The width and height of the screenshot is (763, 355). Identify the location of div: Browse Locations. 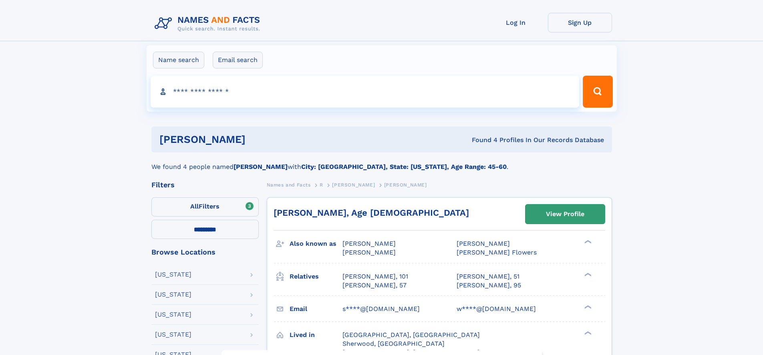
(205, 252).